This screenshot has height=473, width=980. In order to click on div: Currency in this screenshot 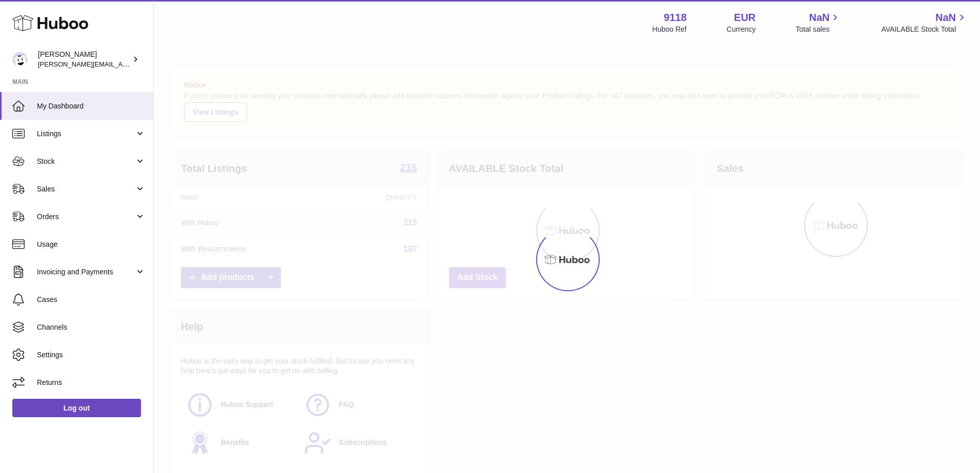, I will do `click(741, 29)`.